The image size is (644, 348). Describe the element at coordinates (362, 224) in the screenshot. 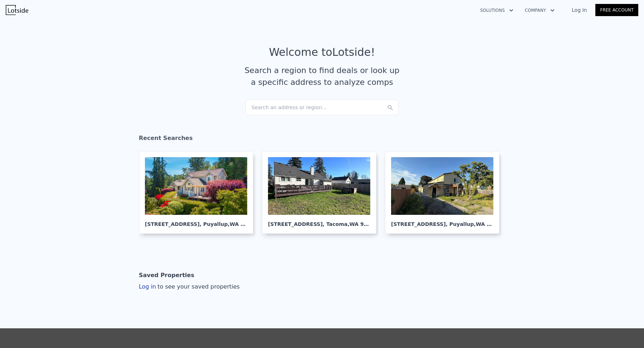

I see `span: , WA 98445` at that location.